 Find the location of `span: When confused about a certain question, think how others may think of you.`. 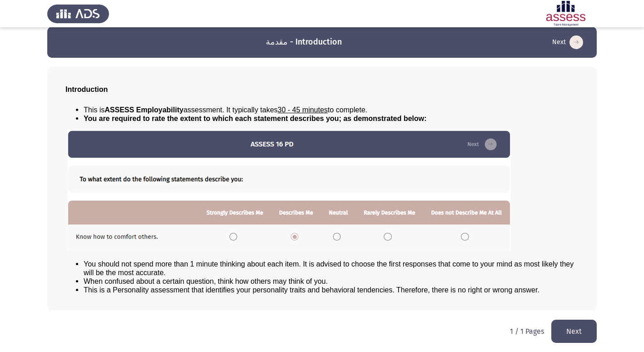

span: When confused about a certain question, think how others may think of you. is located at coordinates (205, 281).